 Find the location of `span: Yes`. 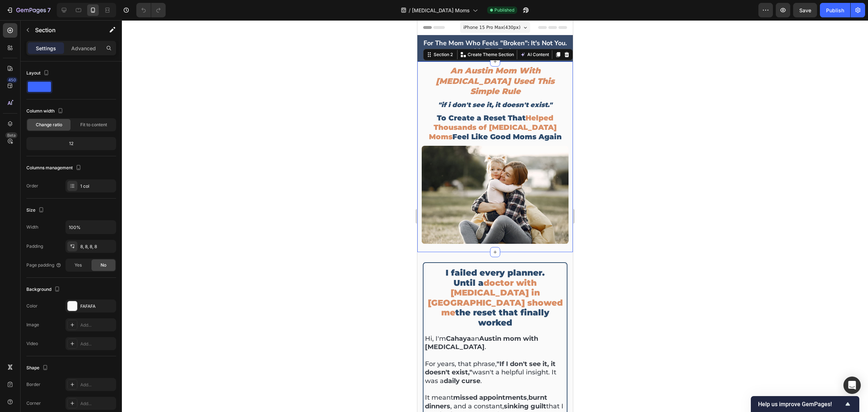

span: Yes is located at coordinates (78, 265).